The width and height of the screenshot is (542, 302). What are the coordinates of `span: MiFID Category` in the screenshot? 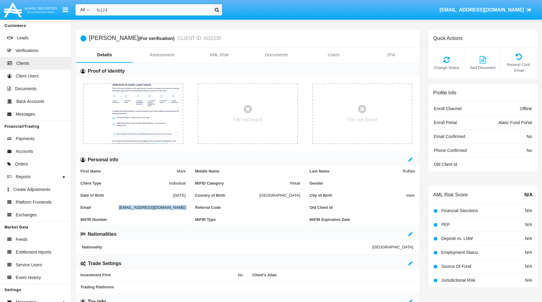 It's located at (243, 183).